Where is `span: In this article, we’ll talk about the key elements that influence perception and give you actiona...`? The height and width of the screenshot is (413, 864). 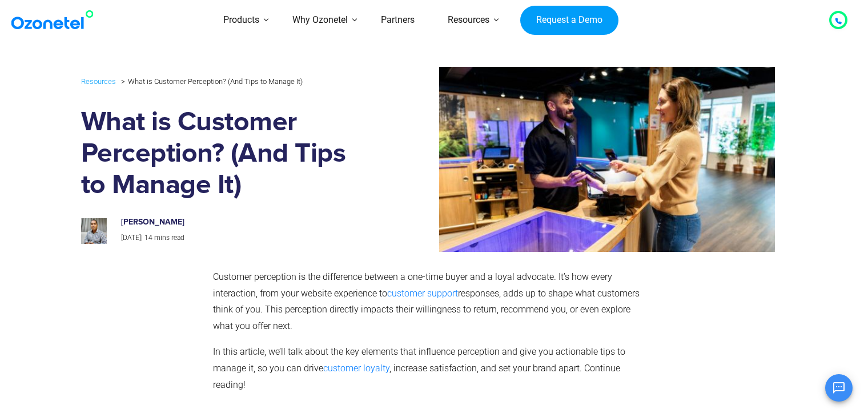 span: In this article, we’ll talk about the key elements that influence perception and give you actiona... is located at coordinates (419, 360).